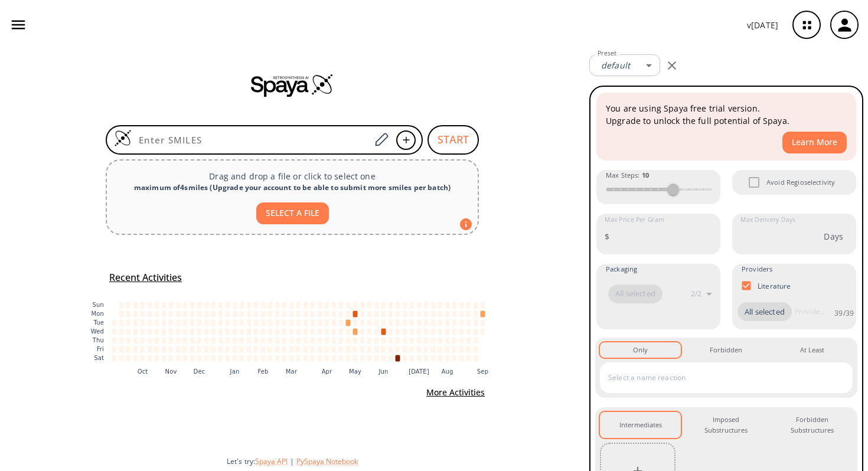  What do you see at coordinates (98, 340) in the screenshot?
I see `text: Thu` at bounding box center [98, 340].